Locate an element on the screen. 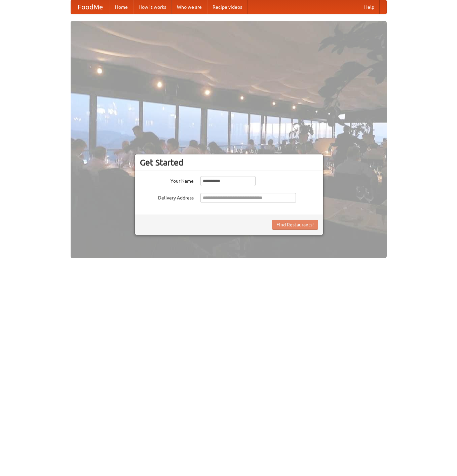 The height and width of the screenshot is (476, 457). h3: Get Started is located at coordinates (229, 162).